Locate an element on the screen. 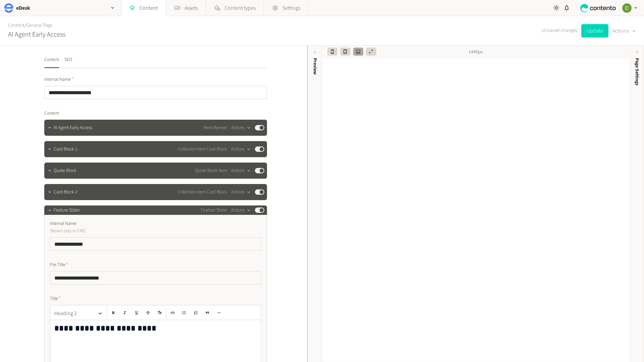 Image resolution: width=644 pixels, height=362 pixels. span: Card Block 1 is located at coordinates (66, 149).